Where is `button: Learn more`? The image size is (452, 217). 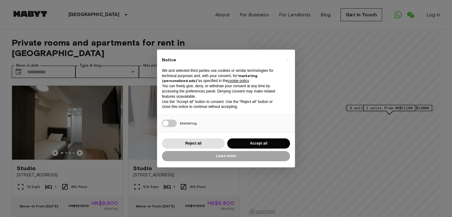 button: Learn more is located at coordinates (226, 156).